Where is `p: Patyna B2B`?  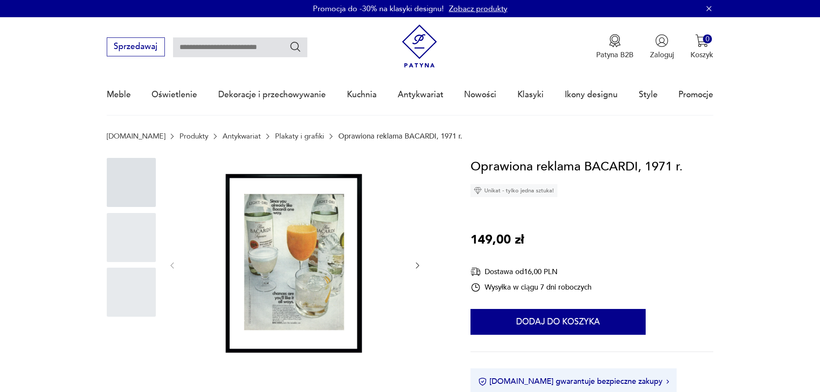
p: Patyna B2B is located at coordinates (615, 55).